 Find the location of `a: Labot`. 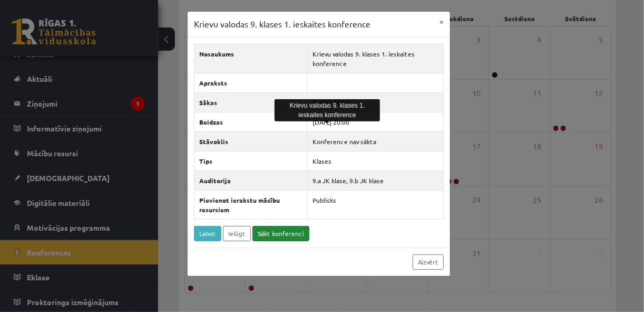

a: Labot is located at coordinates (208, 233).